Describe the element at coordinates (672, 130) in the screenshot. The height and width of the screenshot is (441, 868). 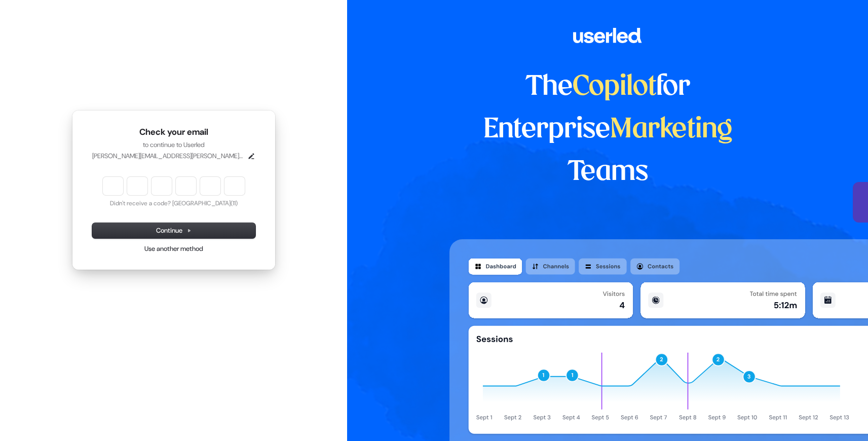
I see `span: Marketing` at that location.